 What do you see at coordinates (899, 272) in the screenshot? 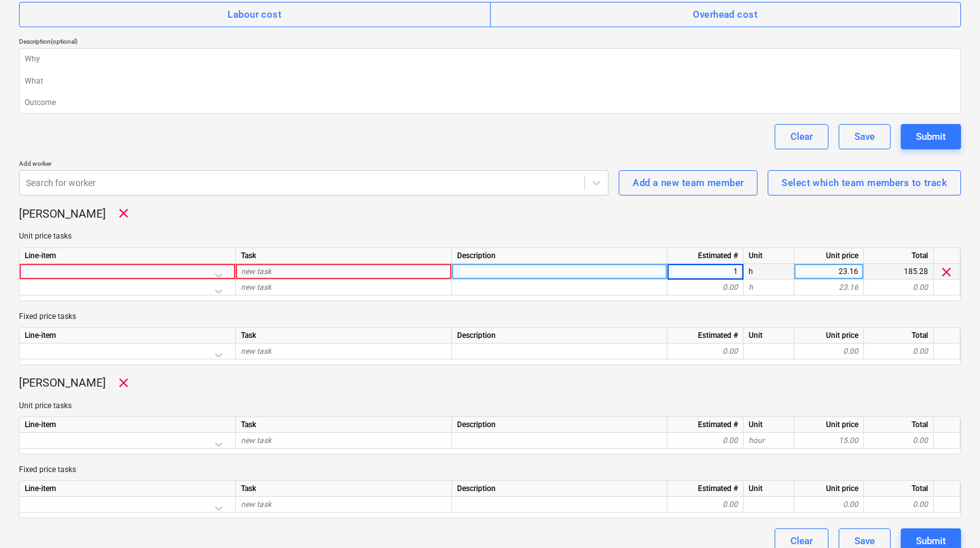
I see `div: 185.28` at bounding box center [899, 272].